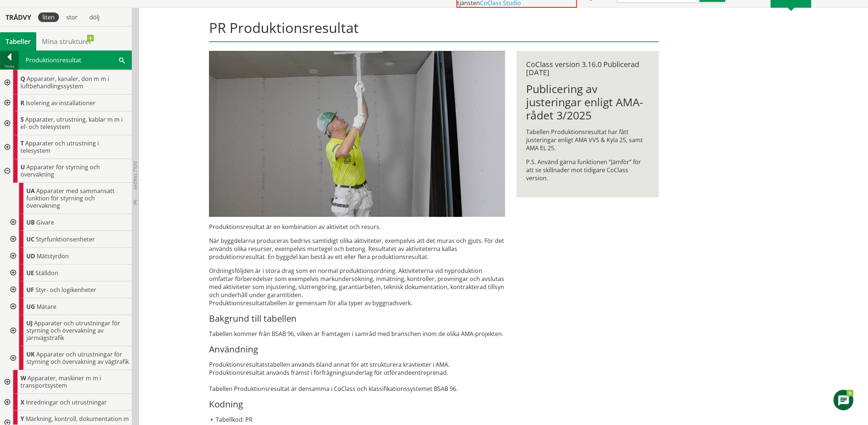 This screenshot has width=868, height=425. I want to click on span: UK, so click(31, 354).